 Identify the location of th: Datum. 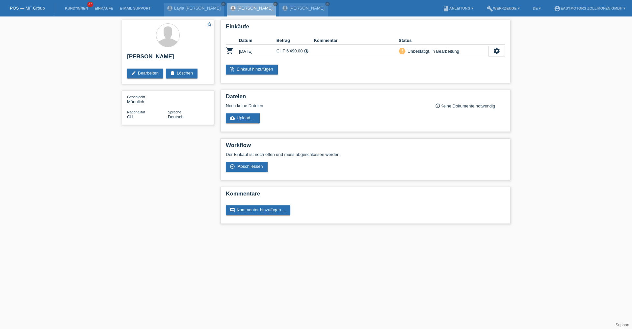
(258, 40).